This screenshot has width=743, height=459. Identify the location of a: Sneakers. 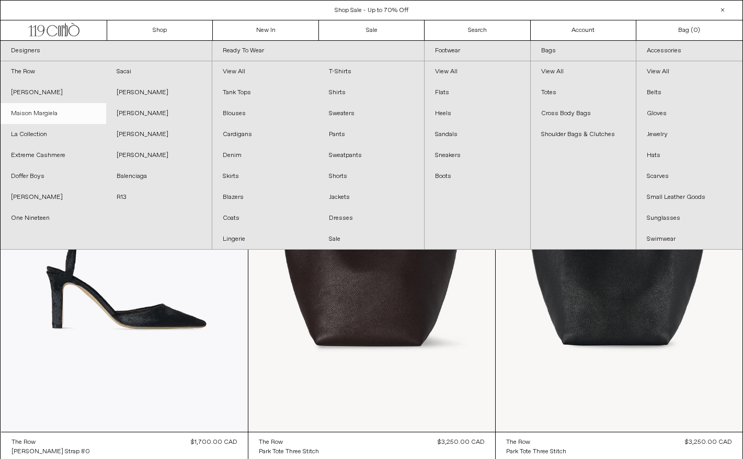
(477, 155).